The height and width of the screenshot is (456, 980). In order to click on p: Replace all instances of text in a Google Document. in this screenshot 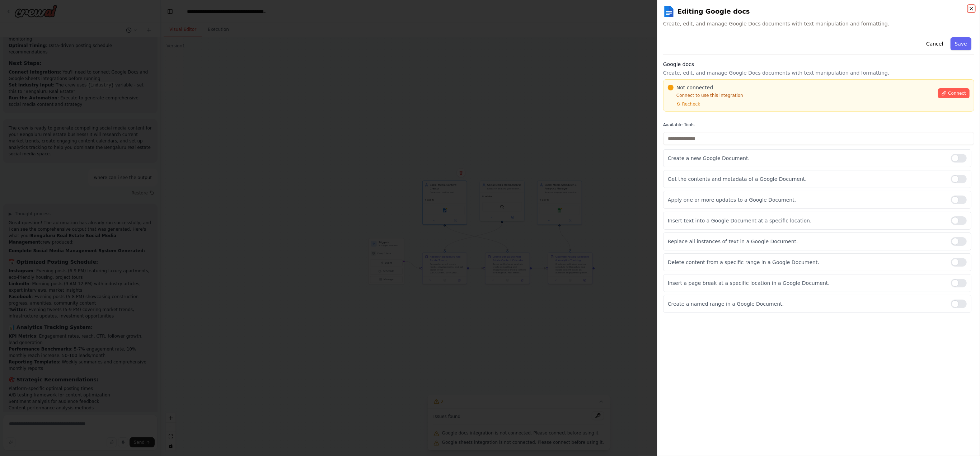, I will do `click(806, 241)`.